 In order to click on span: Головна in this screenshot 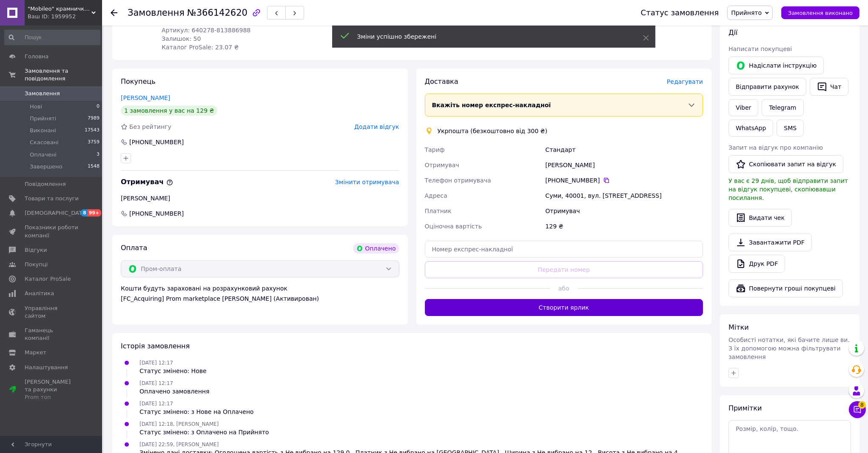, I will do `click(36, 57)`.